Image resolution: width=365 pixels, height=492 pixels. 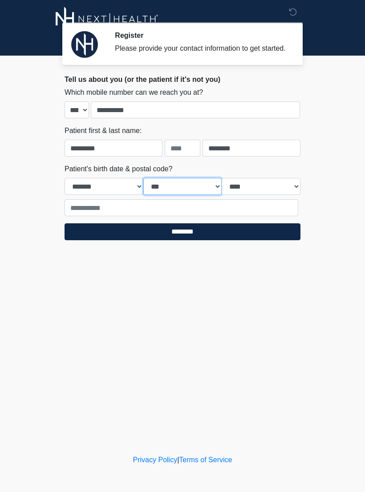 I want to click on label: Patient's birth date & postal code?, so click(x=118, y=169).